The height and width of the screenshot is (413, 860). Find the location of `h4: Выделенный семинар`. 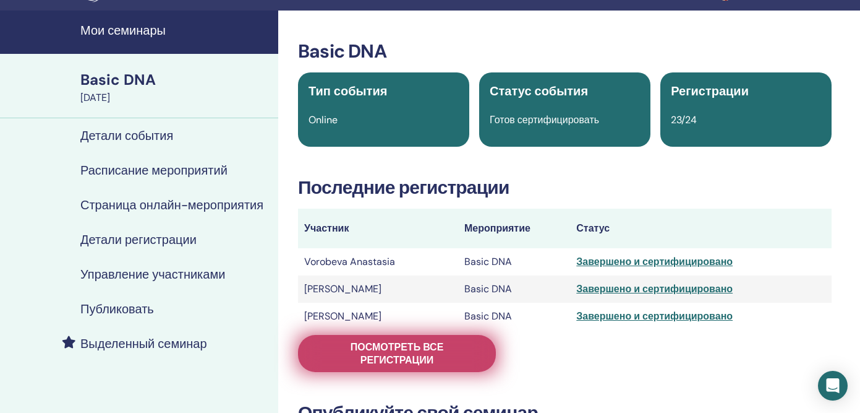

h4: Выделенный семинар is located at coordinates (144, 343).